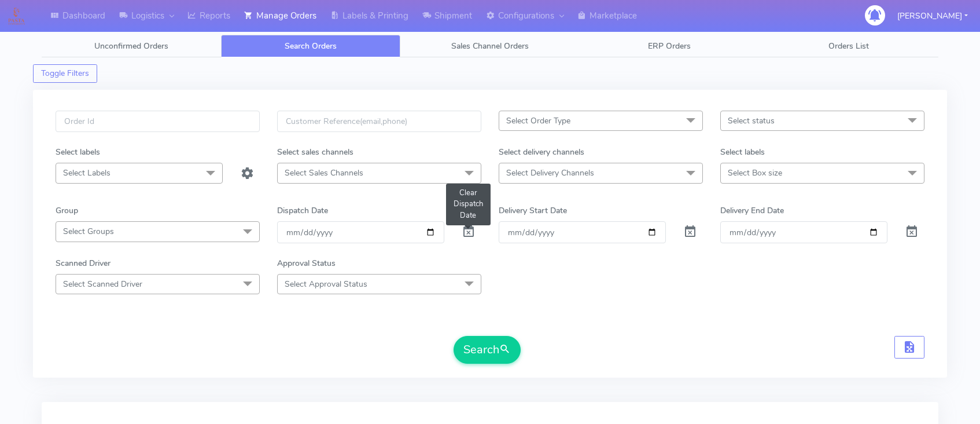  I want to click on span: Select Approval Status, so click(326, 284).